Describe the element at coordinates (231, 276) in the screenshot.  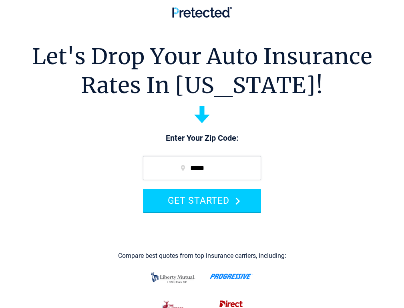
I see `img: progressive` at that location.